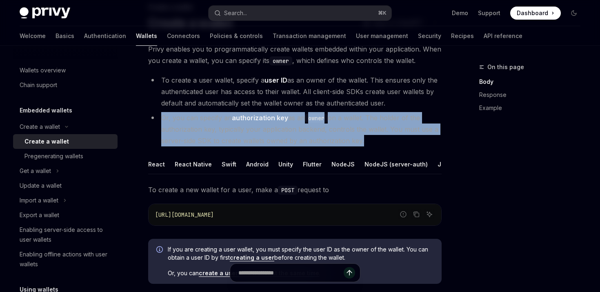 This screenshot has width=600, height=292. Describe the element at coordinates (396, 164) in the screenshot. I see `div: NodeJS (server-auth)` at that location.